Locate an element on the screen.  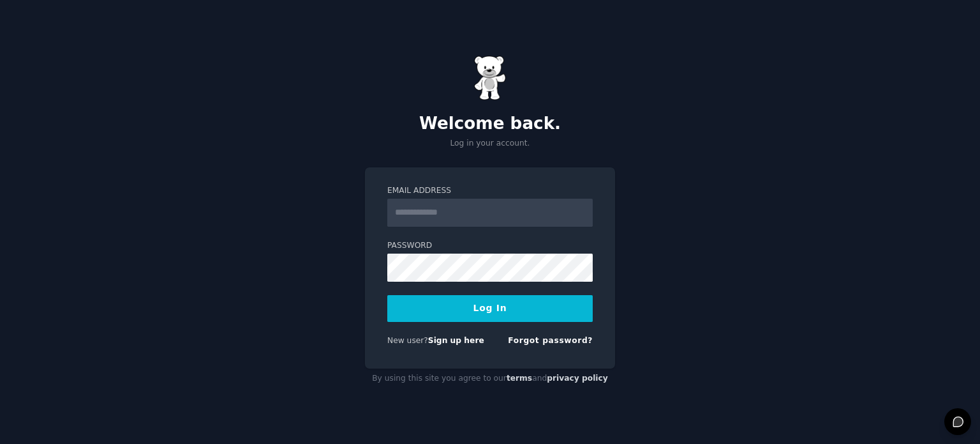
label: Password is located at coordinates (490, 246).